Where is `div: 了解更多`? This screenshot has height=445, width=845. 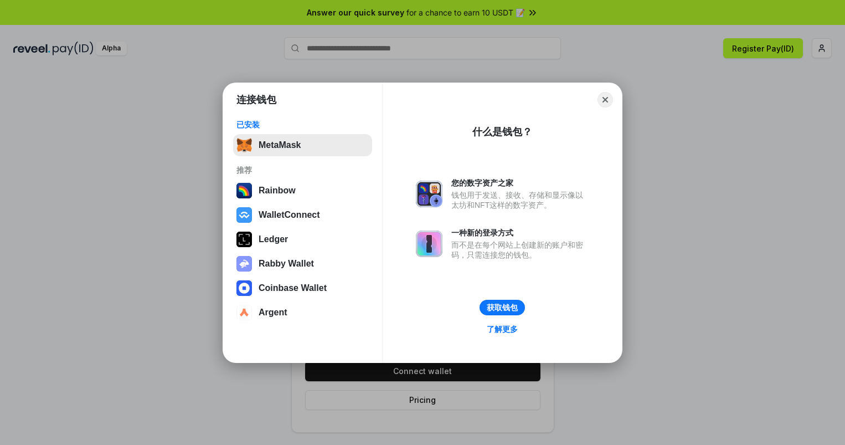 div: 了解更多 is located at coordinates (502, 329).